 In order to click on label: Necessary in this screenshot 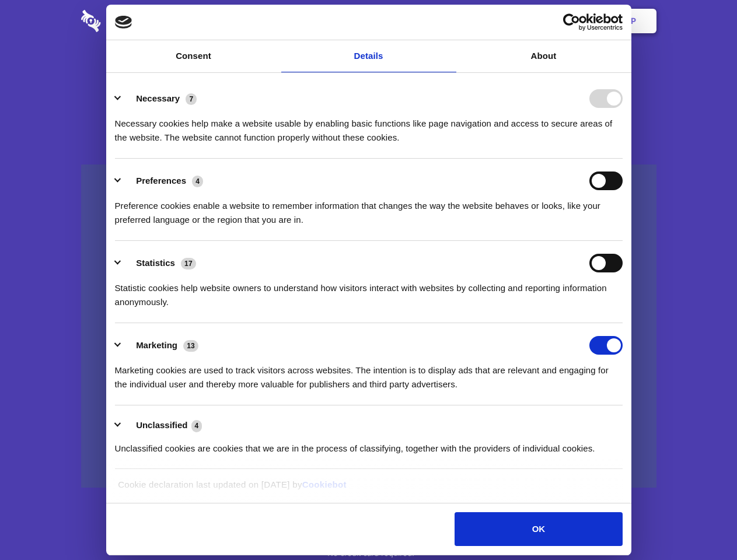, I will do `click(158, 98)`.